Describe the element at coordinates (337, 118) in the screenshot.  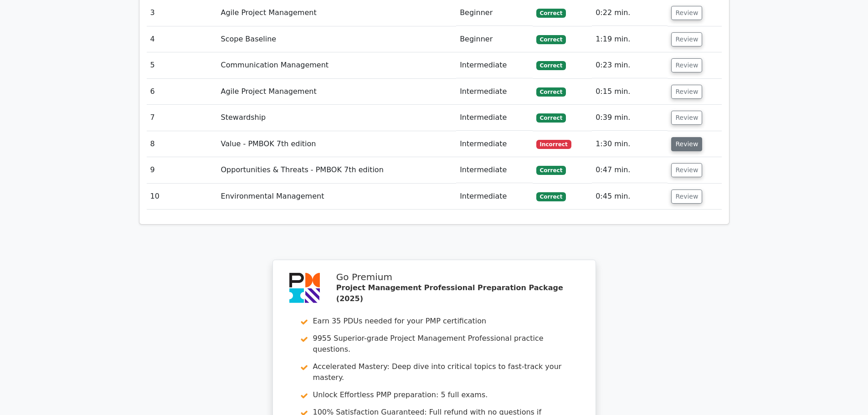
I see `td: Stewardship` at that location.